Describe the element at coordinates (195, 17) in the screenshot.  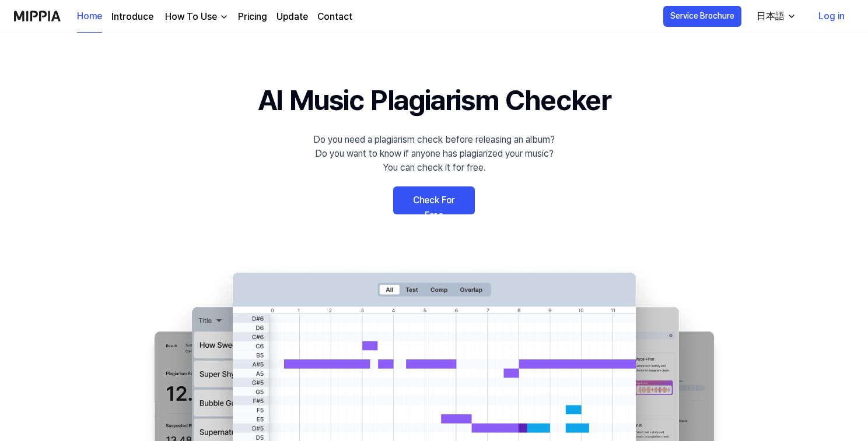
I see `button: How To Use` at that location.